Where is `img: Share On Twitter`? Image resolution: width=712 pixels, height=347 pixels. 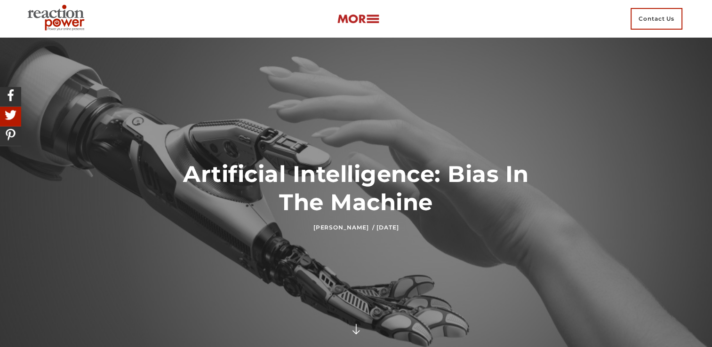 img: Share On Twitter is located at coordinates (10, 115).